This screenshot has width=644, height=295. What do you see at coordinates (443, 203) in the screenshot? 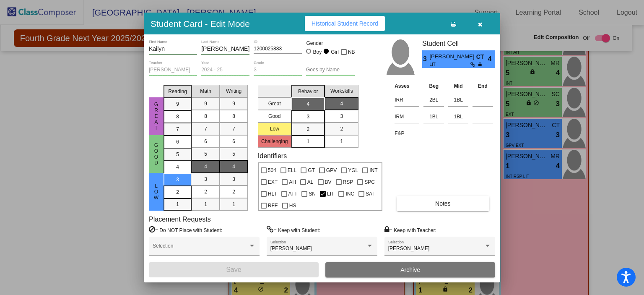
I see `button: Notes` at bounding box center [443, 203].